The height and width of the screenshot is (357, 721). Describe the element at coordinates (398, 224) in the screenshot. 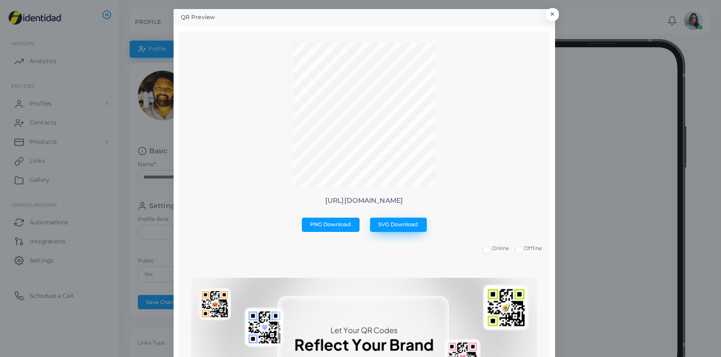

I see `button: SVG Download` at that location.